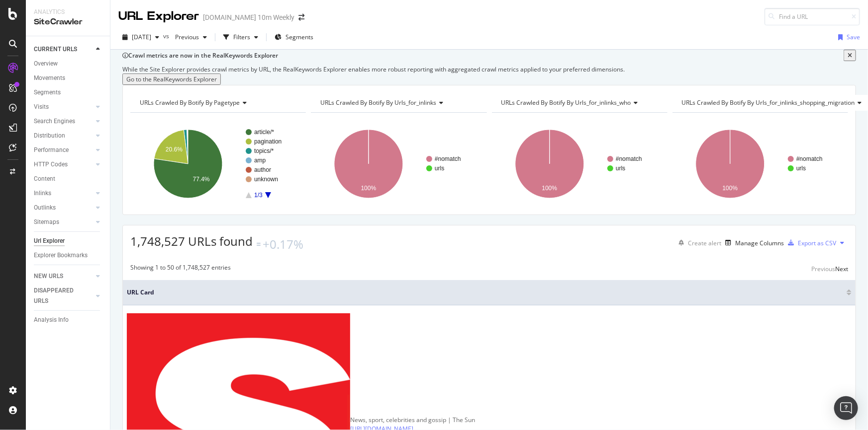  What do you see at coordinates (258, 196) in the screenshot?
I see `text: 1/3` at bounding box center [258, 196].